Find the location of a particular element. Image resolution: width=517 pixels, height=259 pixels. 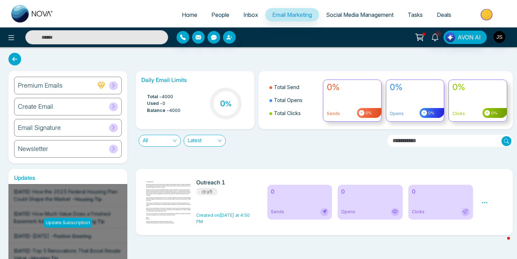

span: Home is located at coordinates (190, 15).